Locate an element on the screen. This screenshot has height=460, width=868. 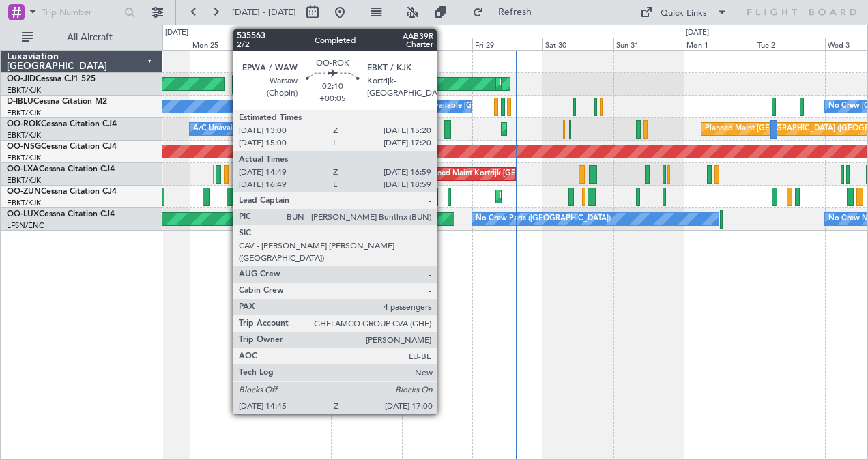
div: Sun 31 is located at coordinates (648, 44).